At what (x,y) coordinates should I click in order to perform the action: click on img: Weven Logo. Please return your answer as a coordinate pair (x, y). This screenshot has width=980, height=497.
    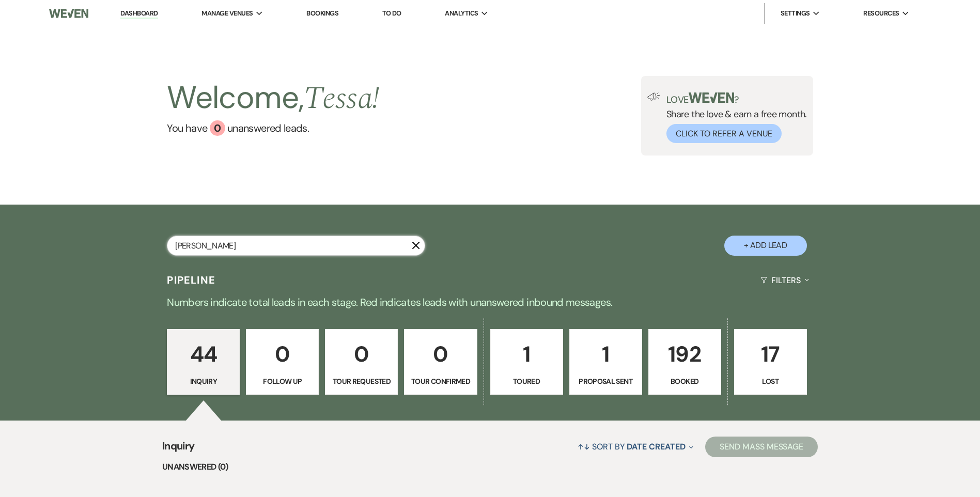
    Looking at the image, I should click on (69, 13).